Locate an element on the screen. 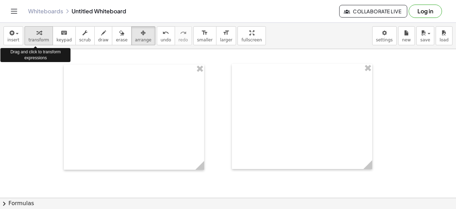 This screenshot has height=209, width=456. i: keyboard is located at coordinates (64, 33).